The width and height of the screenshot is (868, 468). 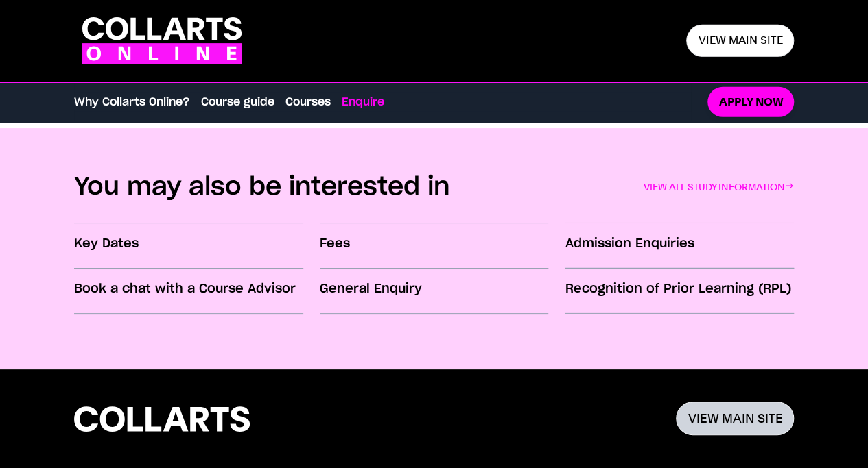 What do you see at coordinates (308, 102) in the screenshot?
I see `a: Courses` at bounding box center [308, 102].